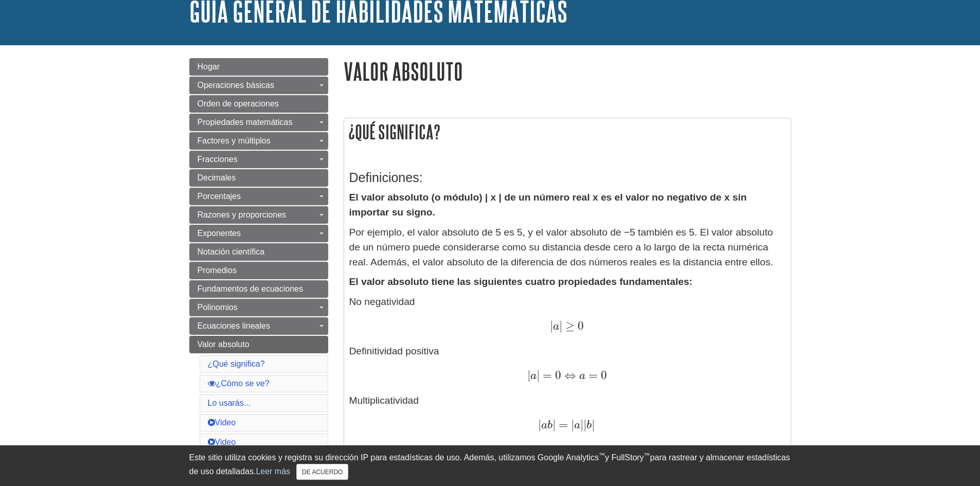 Image resolution: width=980 pixels, height=486 pixels. Describe the element at coordinates (242, 215) in the screenshot. I see `font: Razones y proporciones` at that location.